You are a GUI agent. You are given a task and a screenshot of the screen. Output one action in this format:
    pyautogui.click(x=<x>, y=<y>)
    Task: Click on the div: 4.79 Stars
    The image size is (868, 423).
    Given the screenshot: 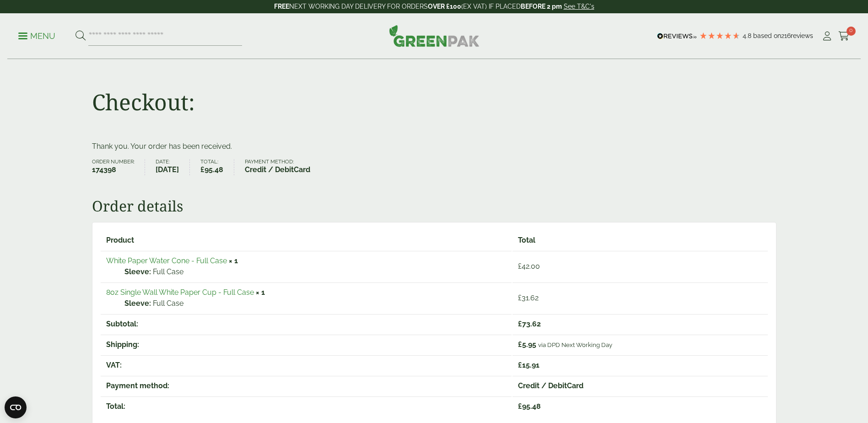 What is the action you would take?
    pyautogui.click(x=720, y=36)
    